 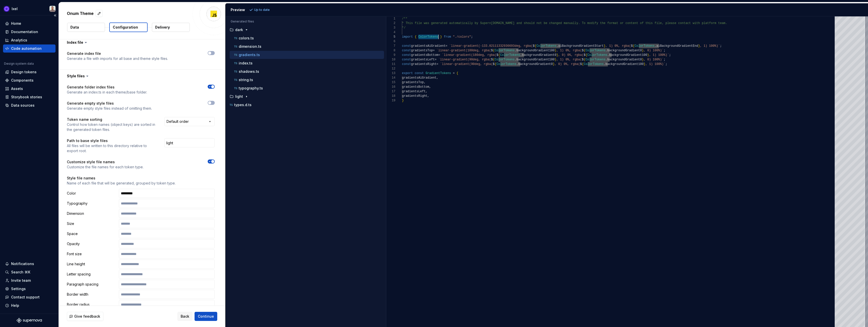 What do you see at coordinates (107, 87) in the screenshot?
I see `p: Generate folder index files` at bounding box center [107, 87].